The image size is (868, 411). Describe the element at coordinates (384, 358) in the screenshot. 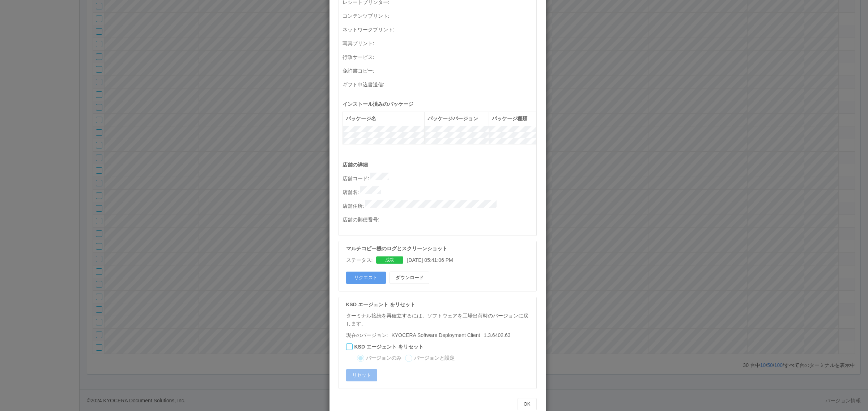

I see `label: バージョンのみ` at that location.